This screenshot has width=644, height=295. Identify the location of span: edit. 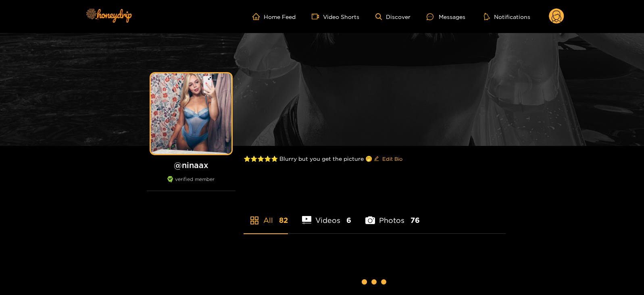
(376, 159).